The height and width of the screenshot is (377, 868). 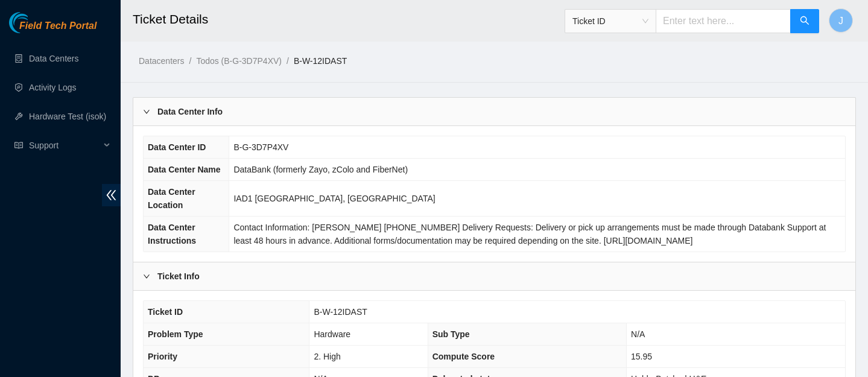 I want to click on img: Akamai Technologies, so click(x=35, y=22).